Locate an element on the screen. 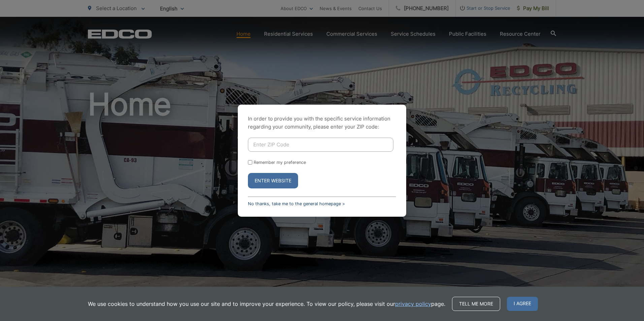 This screenshot has width=644, height=321. p: In order to provide you with the specific service information regarding your community, please en... is located at coordinates (322, 123).